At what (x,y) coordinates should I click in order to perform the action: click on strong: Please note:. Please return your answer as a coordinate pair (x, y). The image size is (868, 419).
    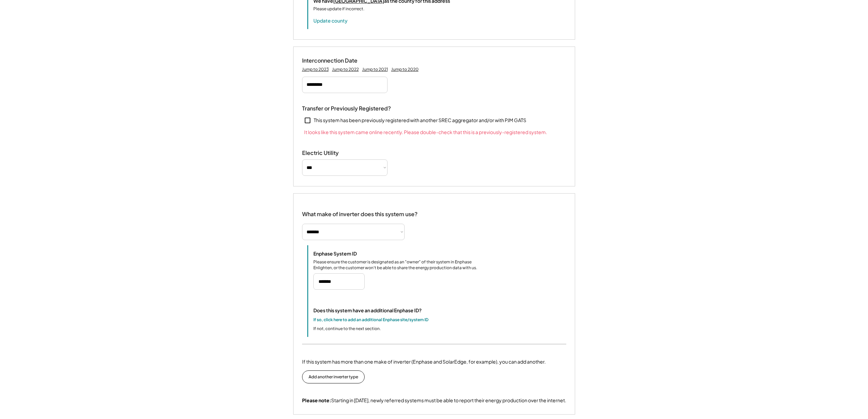
    Looking at the image, I should click on (316, 400).